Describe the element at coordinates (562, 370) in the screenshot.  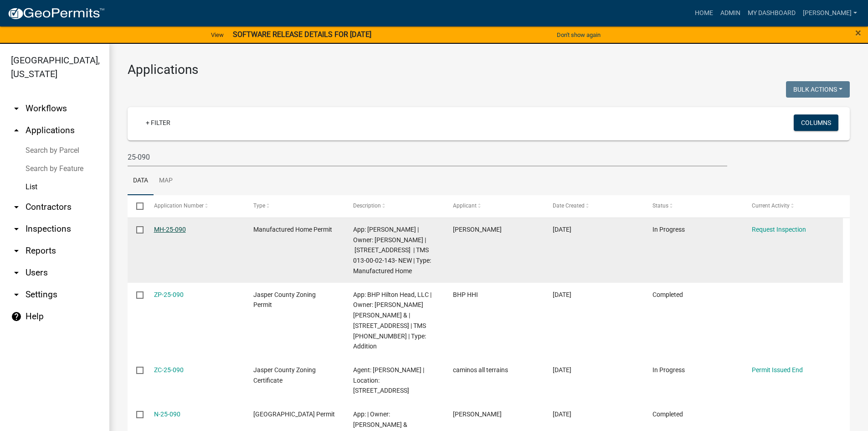
I see `span: 03/26/2025` at that location.